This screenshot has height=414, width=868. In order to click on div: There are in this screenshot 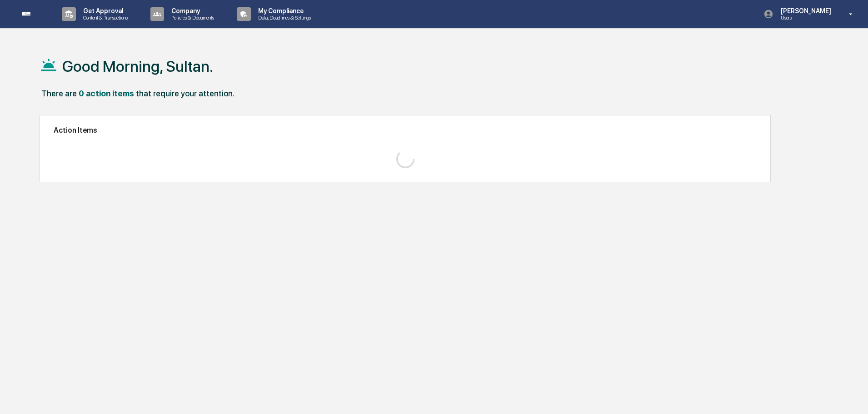, I will do `click(59, 93)`.